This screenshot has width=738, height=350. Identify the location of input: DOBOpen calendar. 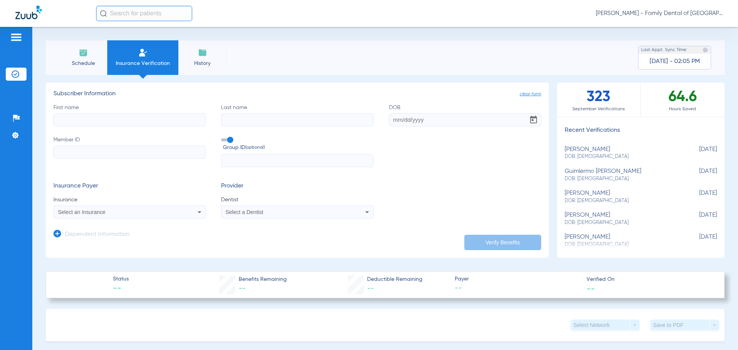
(465, 120).